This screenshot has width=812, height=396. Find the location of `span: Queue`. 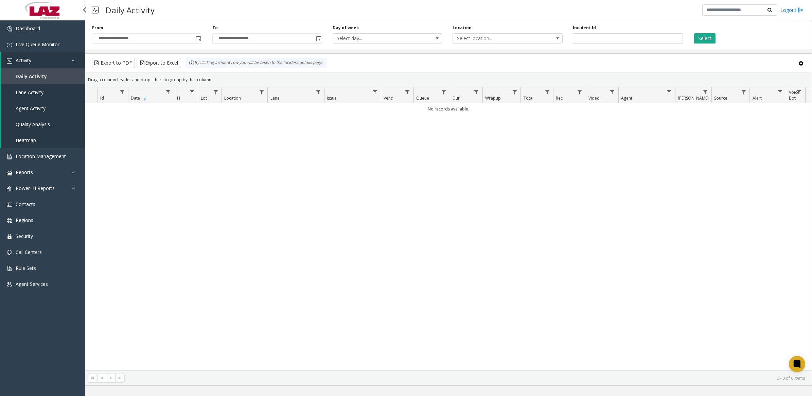

span: Queue is located at coordinates (423, 98).